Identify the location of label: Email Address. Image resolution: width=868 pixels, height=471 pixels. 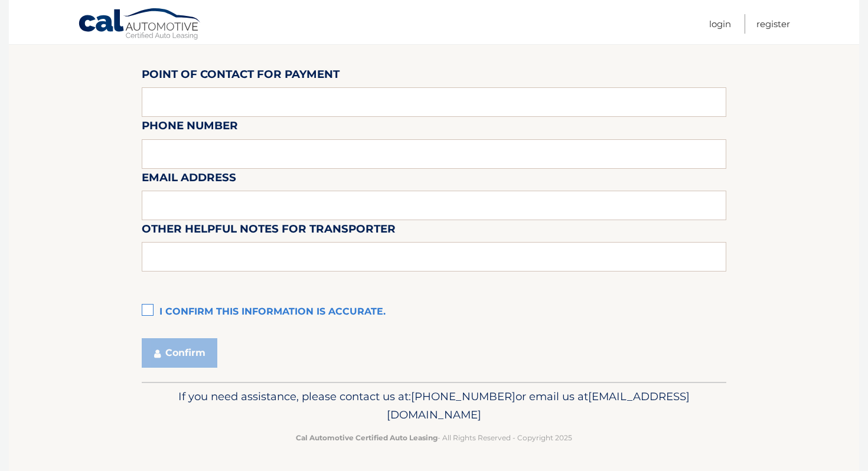
(189, 180).